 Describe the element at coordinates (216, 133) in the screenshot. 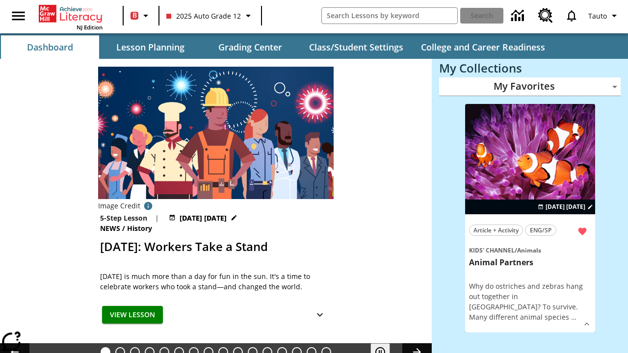

I see `img: A banner with a blue background shows an illustrated row of diverse men and women dressed in clot...` at that location.